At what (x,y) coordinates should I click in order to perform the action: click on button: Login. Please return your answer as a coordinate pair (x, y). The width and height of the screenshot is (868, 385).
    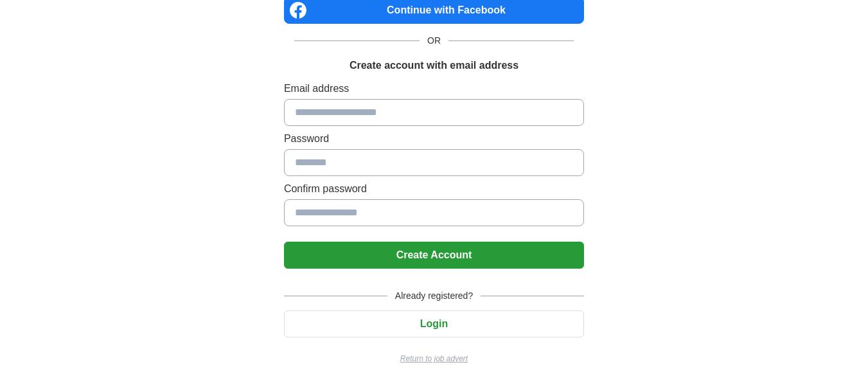
    Looking at the image, I should click on (434, 324).